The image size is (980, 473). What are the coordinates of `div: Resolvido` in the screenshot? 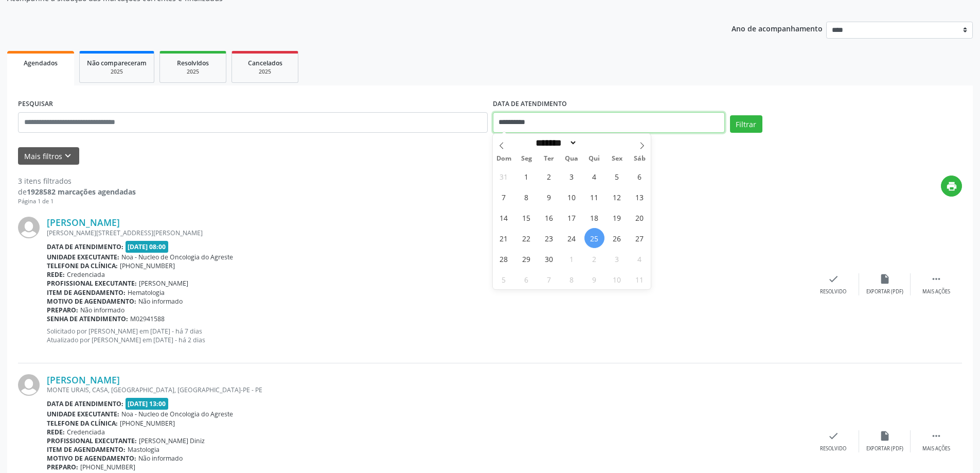 It's located at (833, 449).